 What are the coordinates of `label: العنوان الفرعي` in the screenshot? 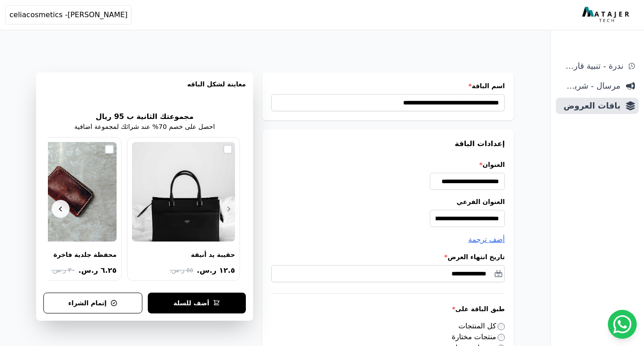 It's located at (388, 202).